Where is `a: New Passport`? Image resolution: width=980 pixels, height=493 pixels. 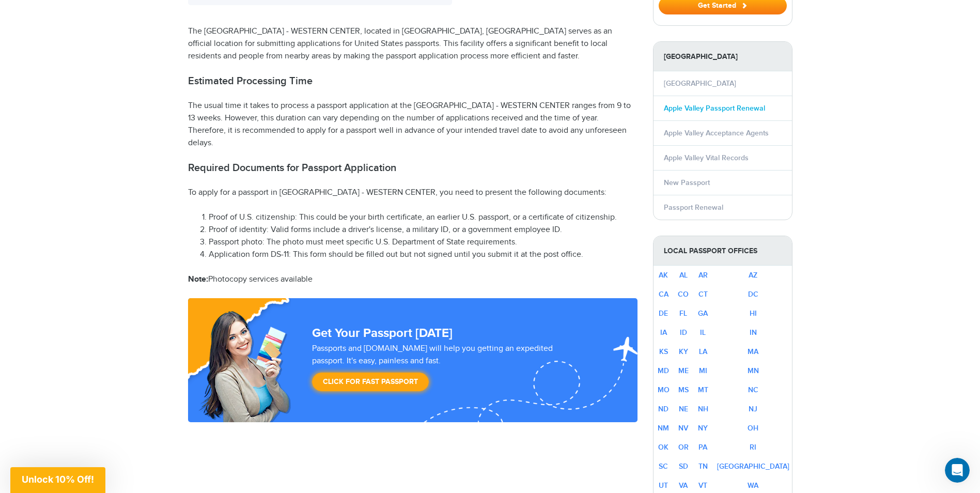 a: New Passport is located at coordinates (686, 182).